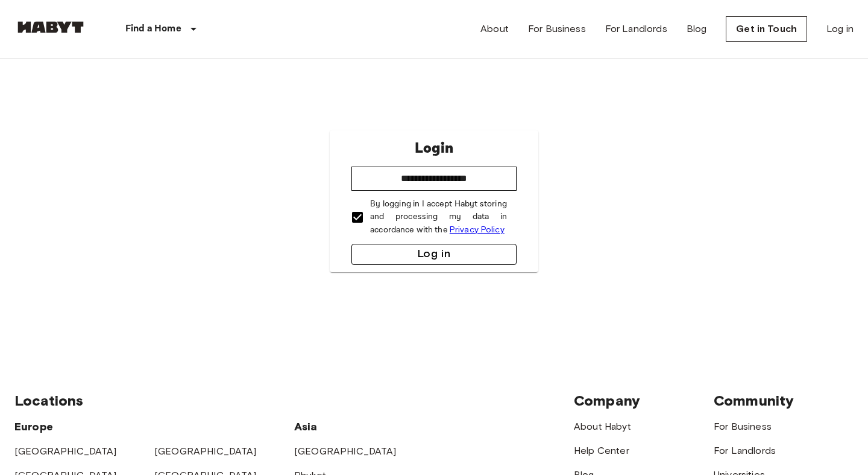  Describe the element at coordinates (753, 400) in the screenshot. I see `span: Community` at that location.